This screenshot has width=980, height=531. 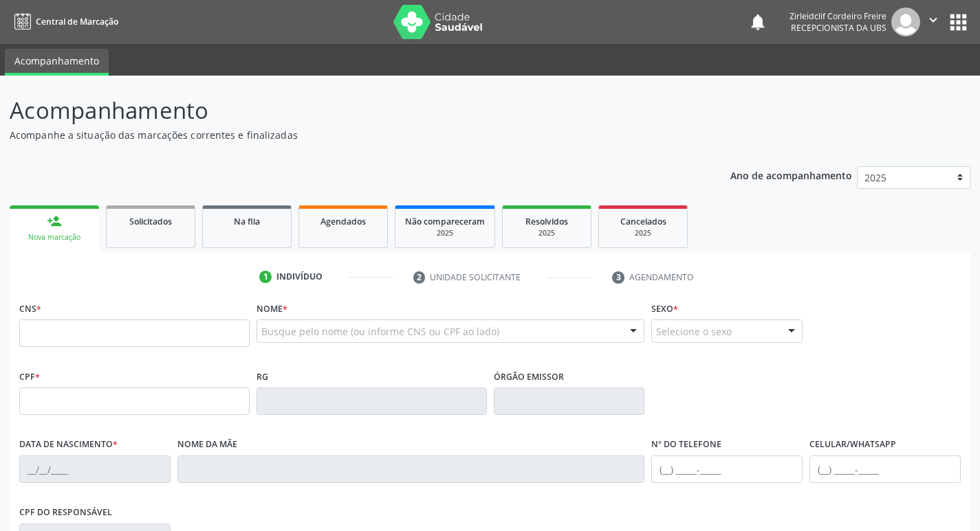 I want to click on img: img, so click(x=905, y=22).